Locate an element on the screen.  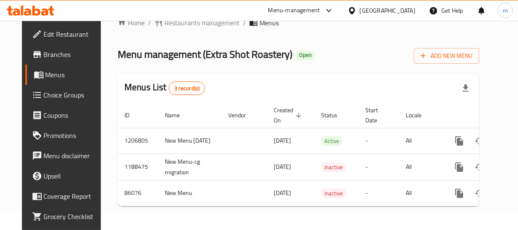
span: Restaurants management is located at coordinates (202, 23).